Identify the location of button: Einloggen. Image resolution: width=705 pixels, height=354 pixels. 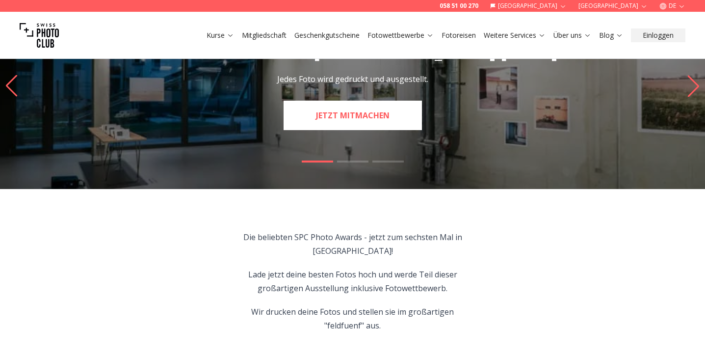
(658, 35).